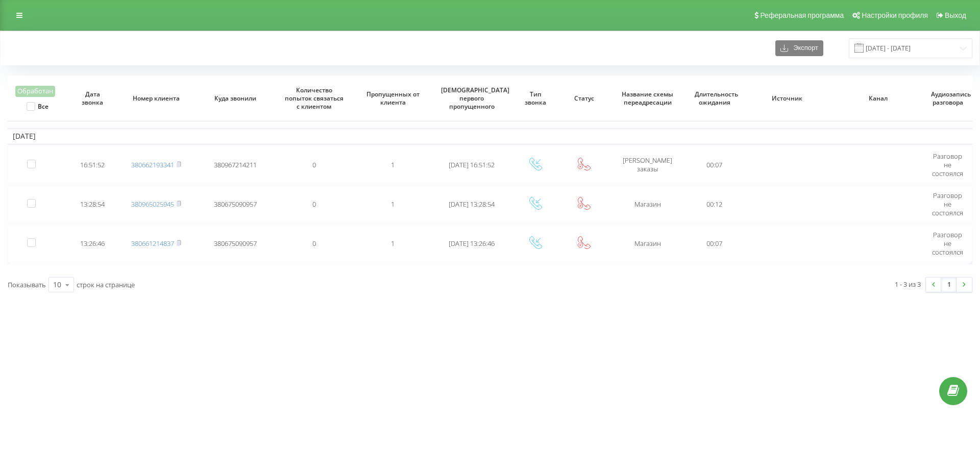 Image resolution: width=980 pixels, height=474 pixels. What do you see at coordinates (799, 48) in the screenshot?
I see `button: Экспорт` at bounding box center [799, 48].